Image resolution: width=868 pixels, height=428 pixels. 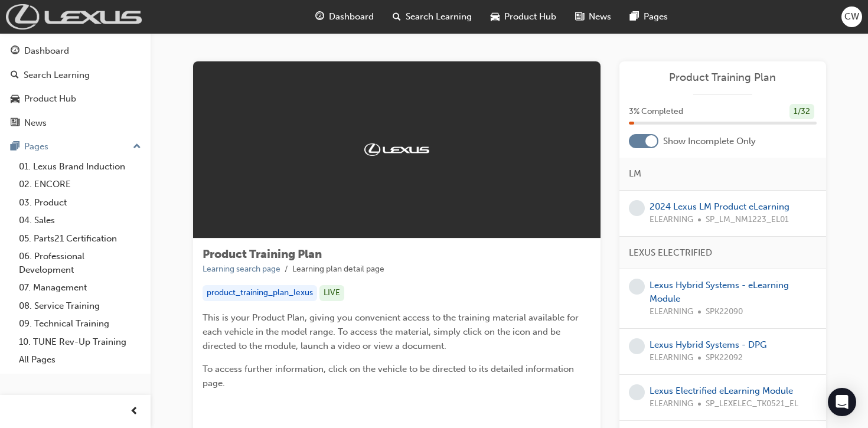 What do you see at coordinates (719, 292) in the screenshot?
I see `a: Lexus Hybrid Systems - eLearning Module` at bounding box center [719, 292].